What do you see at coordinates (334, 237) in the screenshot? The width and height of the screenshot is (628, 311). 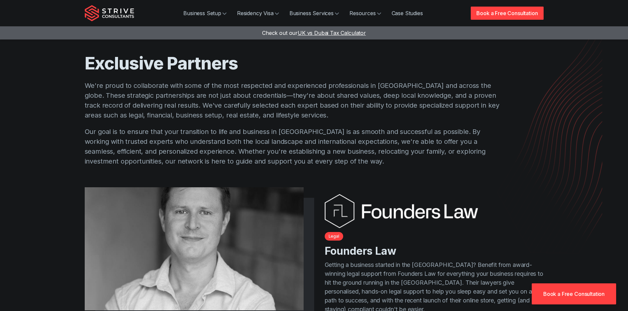 I see `span: Legal` at bounding box center [334, 237].